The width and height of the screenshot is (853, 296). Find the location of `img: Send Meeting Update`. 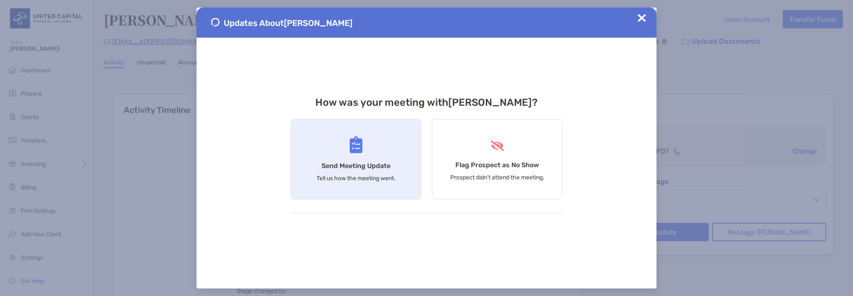

img: Send Meeting Update is located at coordinates (356, 145).